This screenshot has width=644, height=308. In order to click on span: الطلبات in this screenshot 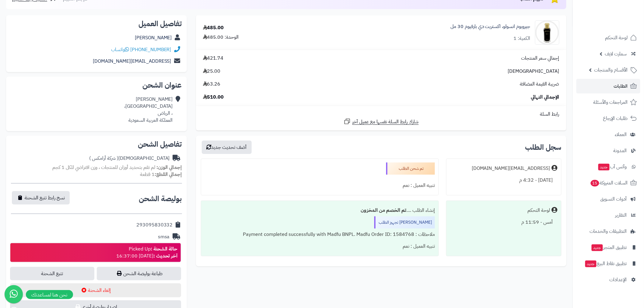, I will do `click(621, 86)`.